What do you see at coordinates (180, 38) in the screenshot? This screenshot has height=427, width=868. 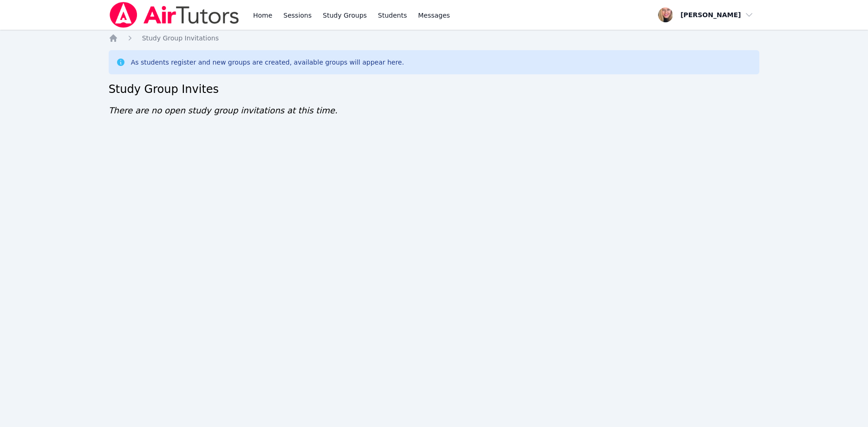 I see `span: Study Group Invitations` at bounding box center [180, 38].